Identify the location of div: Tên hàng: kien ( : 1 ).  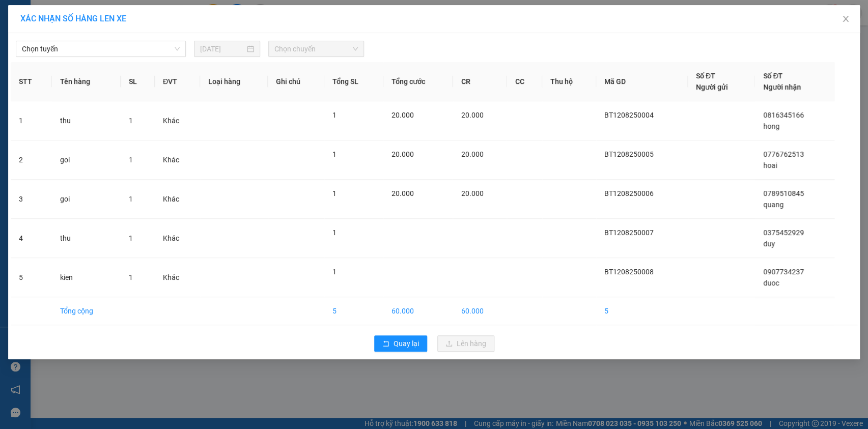
(78, 76).